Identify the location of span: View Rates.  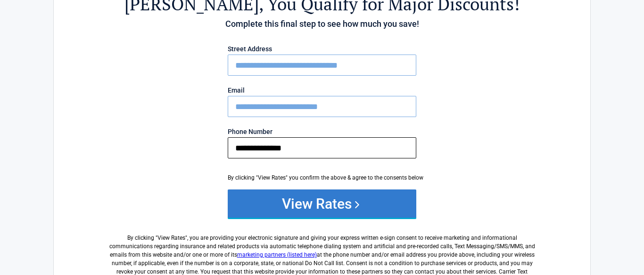
(171, 238).